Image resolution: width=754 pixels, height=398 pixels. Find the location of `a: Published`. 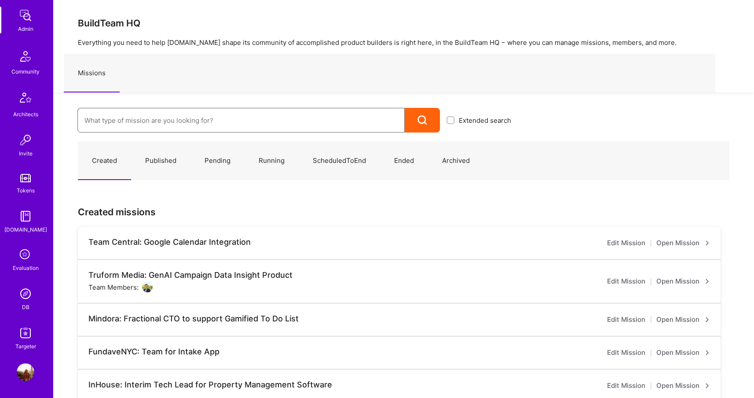

a: Published is located at coordinates (161, 161).